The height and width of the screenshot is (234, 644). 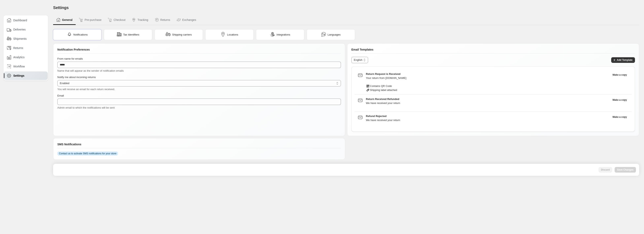 I want to click on span: Analytics, so click(x=19, y=57).